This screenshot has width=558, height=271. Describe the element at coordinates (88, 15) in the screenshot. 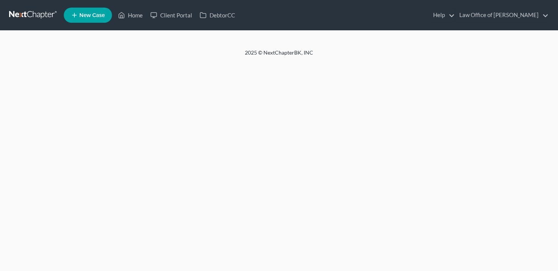

I see `new-legal-case-button: New Case` at that location.